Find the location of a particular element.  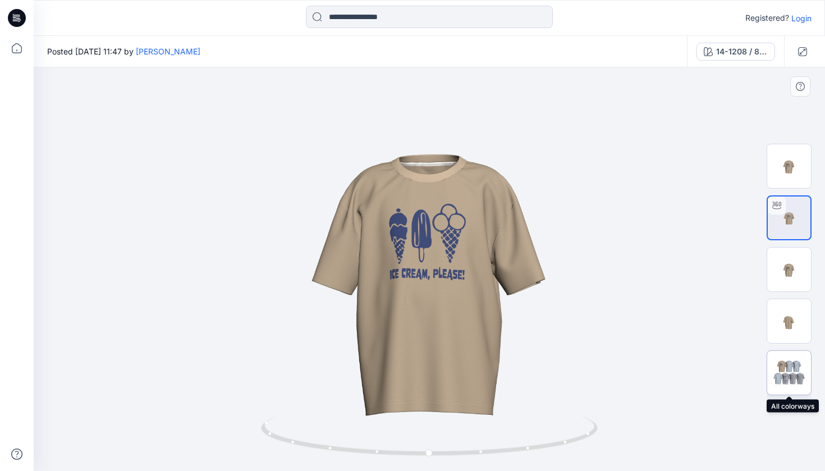

div: 14-1208 / 8159-00 is located at coordinates (742, 52).